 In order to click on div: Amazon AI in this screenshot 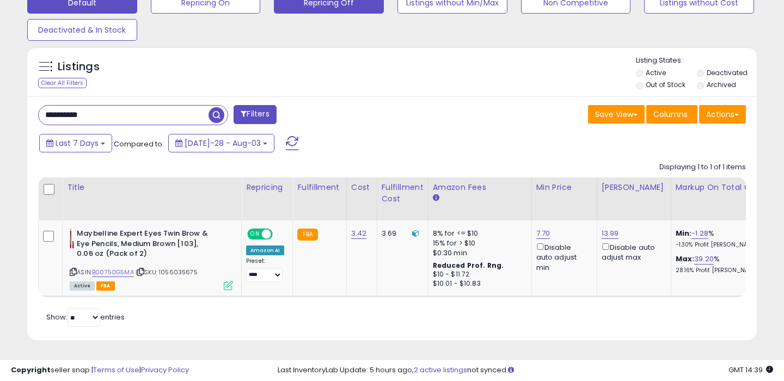, I will do `click(265, 250)`.